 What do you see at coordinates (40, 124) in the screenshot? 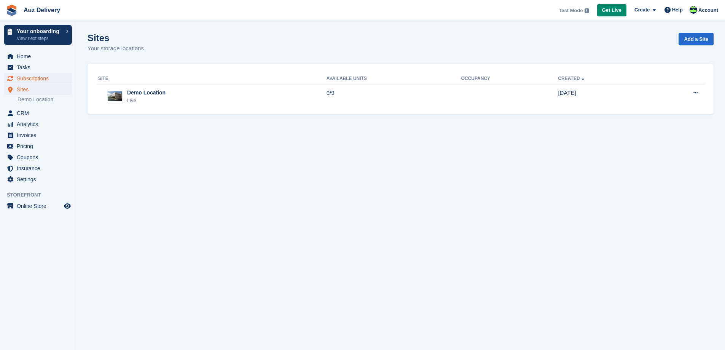
I see `span: Analytics` at bounding box center [40, 124].